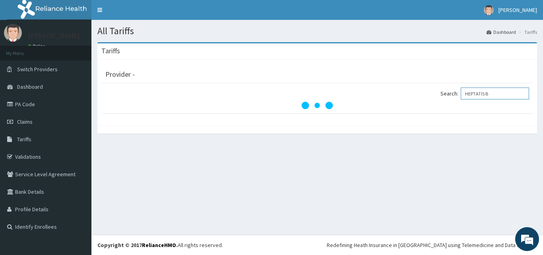  Describe the element at coordinates (140, 14) in the screenshot. I see `div: Minimize live chat window` at that location.